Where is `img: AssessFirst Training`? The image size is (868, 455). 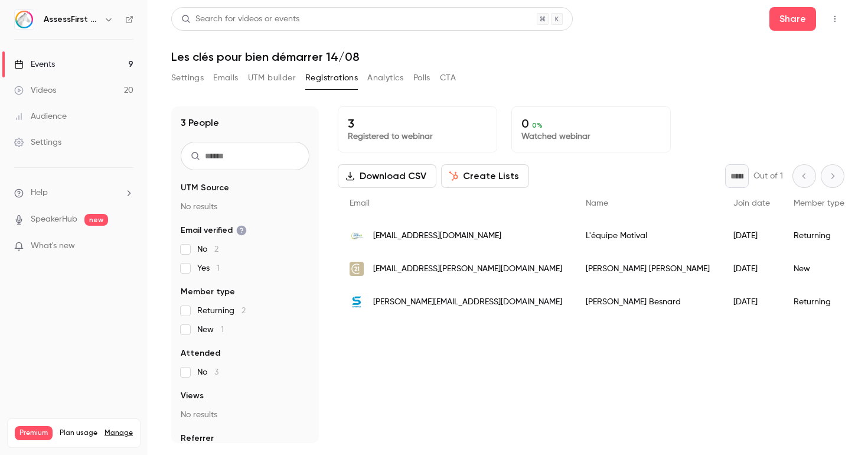 img: AssessFirst Training is located at coordinates (24, 20).